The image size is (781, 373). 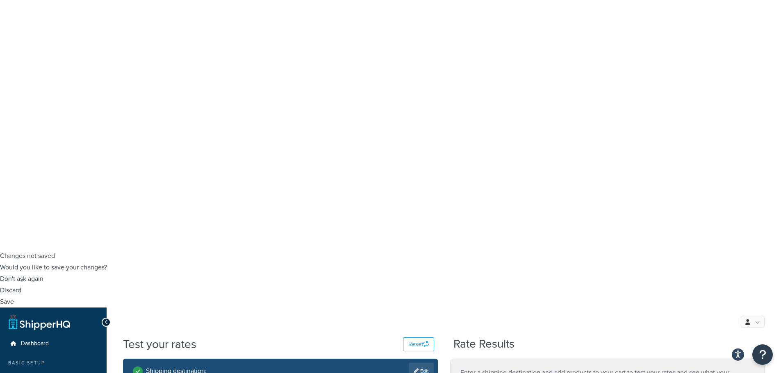 What do you see at coordinates (418, 345) in the screenshot?
I see `button: Reset` at bounding box center [418, 345].